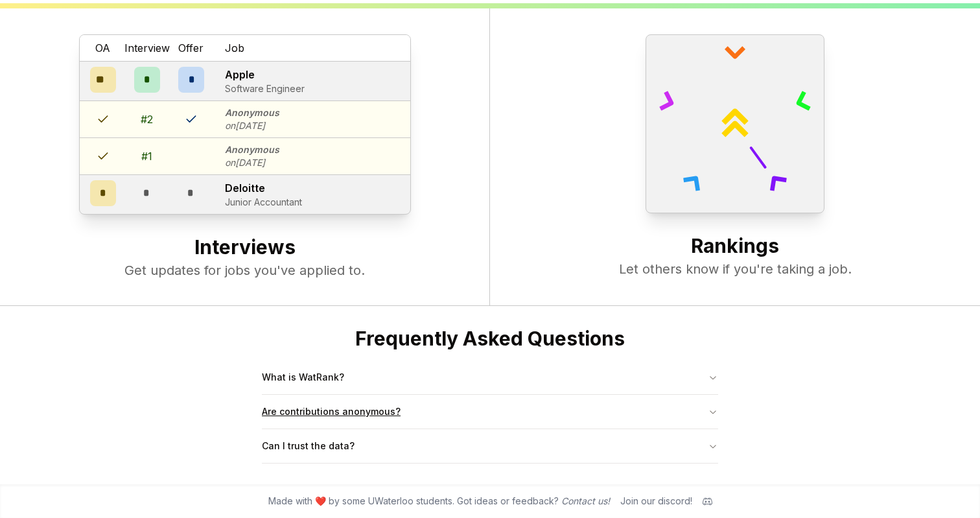  Describe the element at coordinates (490, 377) in the screenshot. I see `button: What is WatRank?` at that location.